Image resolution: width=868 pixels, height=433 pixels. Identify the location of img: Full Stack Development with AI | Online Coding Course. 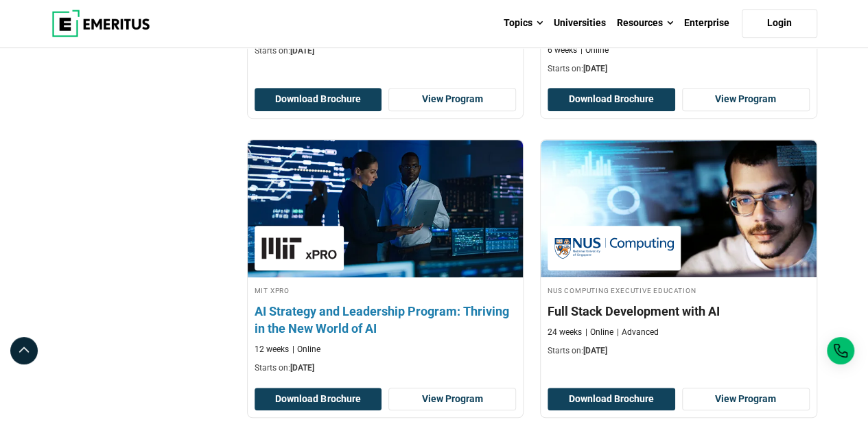
(678, 209).